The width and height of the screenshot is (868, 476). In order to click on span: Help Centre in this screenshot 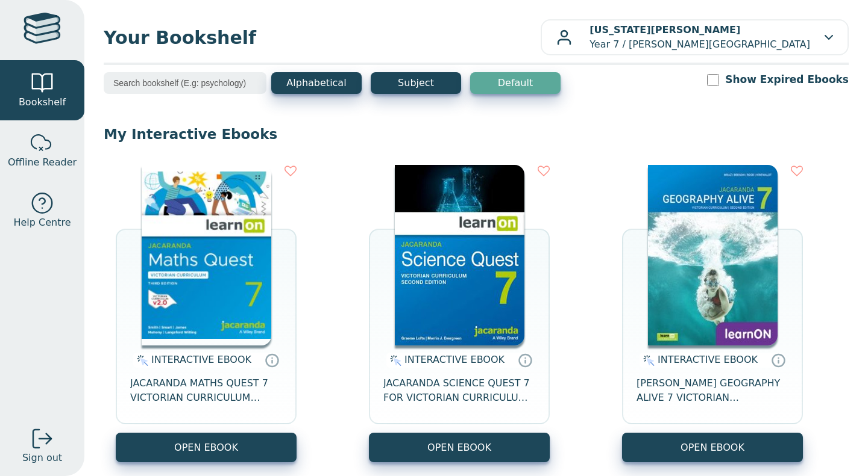, I will do `click(41, 223)`.